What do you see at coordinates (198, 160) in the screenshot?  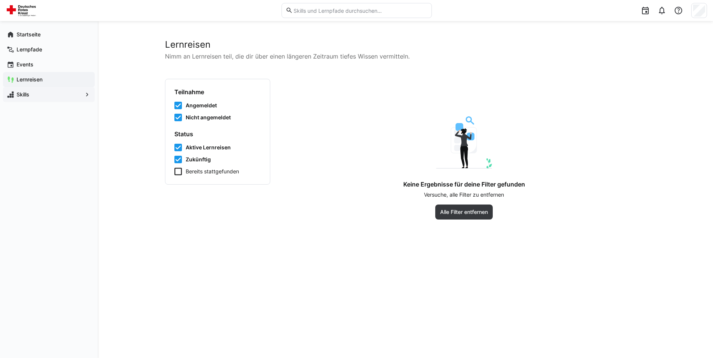 I see `span: Zukünftig` at bounding box center [198, 160].